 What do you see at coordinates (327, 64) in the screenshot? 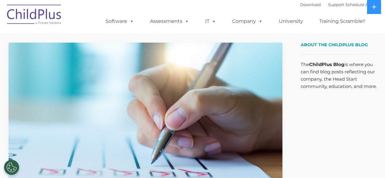
I see `strong: ChildPlus Blog` at bounding box center [327, 64].